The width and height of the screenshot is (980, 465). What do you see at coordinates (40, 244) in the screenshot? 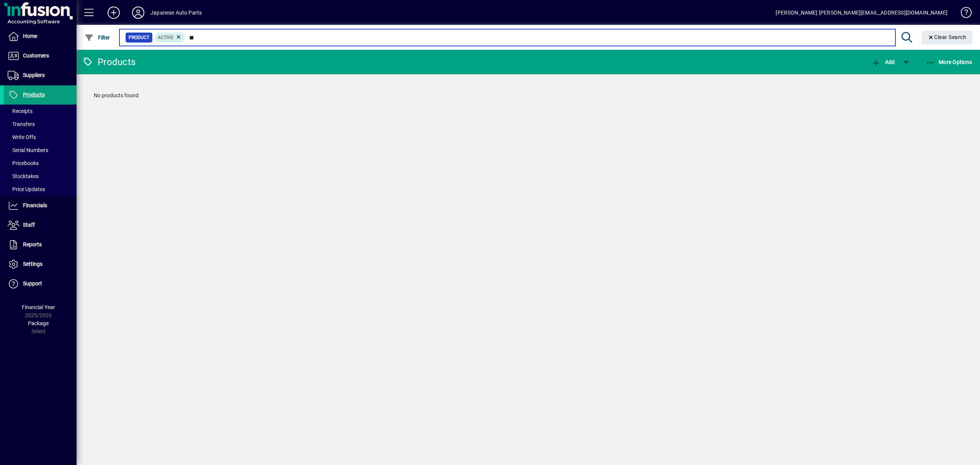
I see `a: Reports` at bounding box center [40, 244].